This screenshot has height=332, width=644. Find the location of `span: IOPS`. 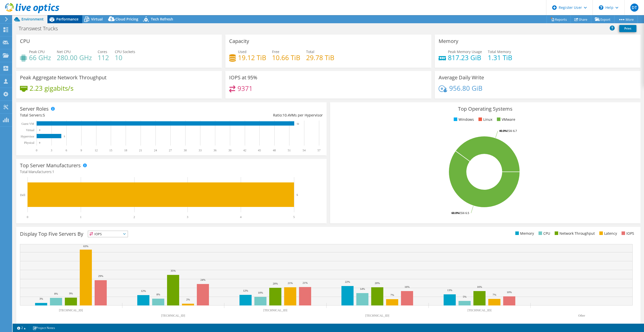

span: IOPS is located at coordinates (108, 234).